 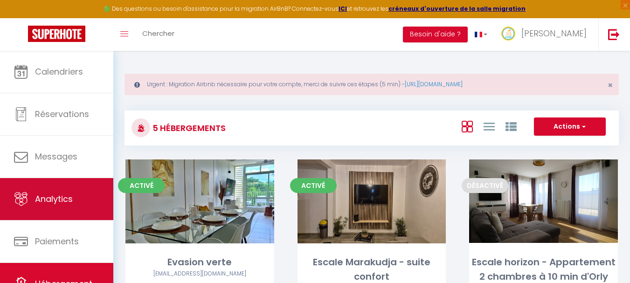 I want to click on strong: créneaux d'ouverture de la salle migration, so click(x=457, y=8).